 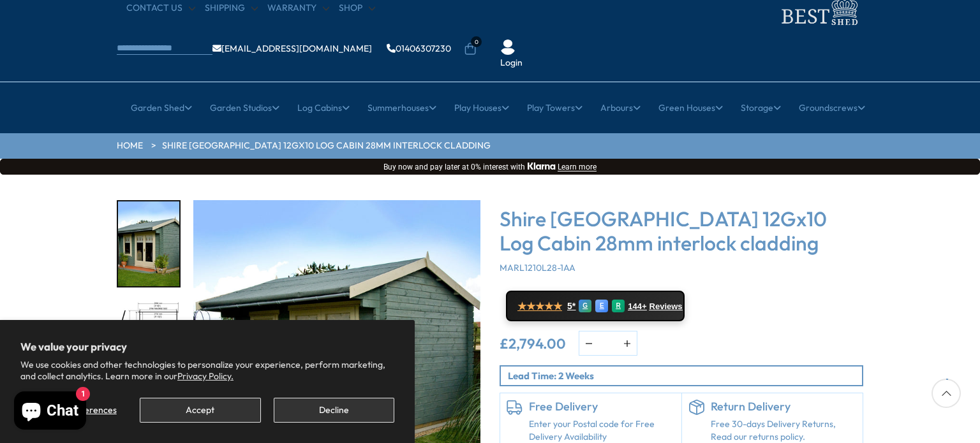 I want to click on button: Accept, so click(x=199, y=410).